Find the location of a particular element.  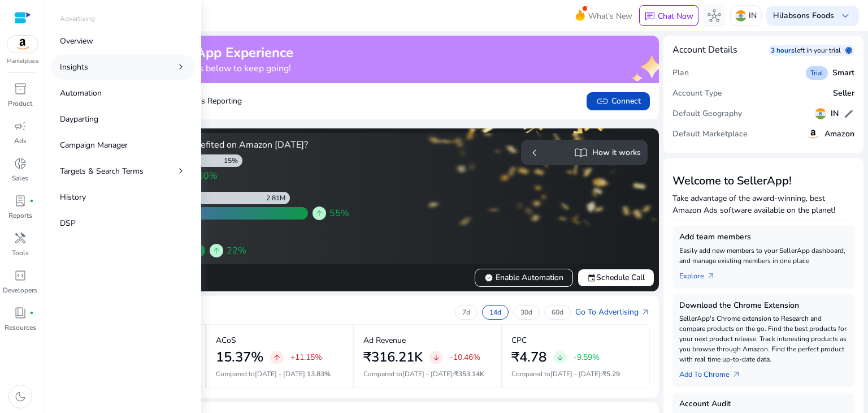

p: Sales is located at coordinates (20, 178).